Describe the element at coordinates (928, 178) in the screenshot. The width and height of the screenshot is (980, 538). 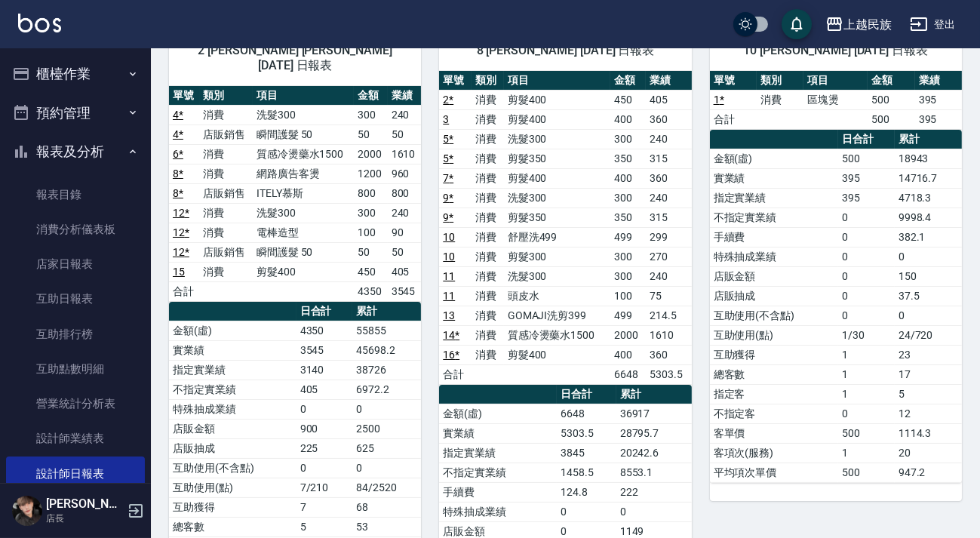
I see `td: 14716.7` at that location.